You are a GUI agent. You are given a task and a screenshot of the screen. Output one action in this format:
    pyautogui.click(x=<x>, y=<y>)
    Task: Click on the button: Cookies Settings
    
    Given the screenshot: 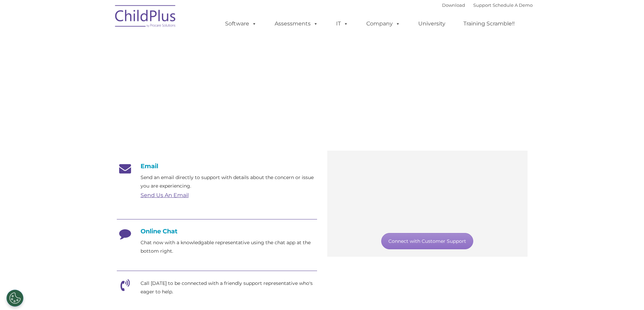 What is the action you would take?
    pyautogui.click(x=15, y=298)
    